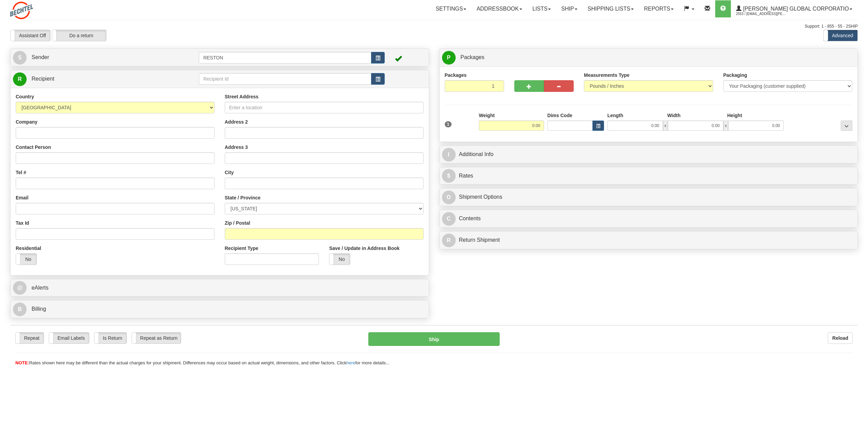  What do you see at coordinates (40, 57) in the screenshot?
I see `span: Sender` at bounding box center [40, 57].